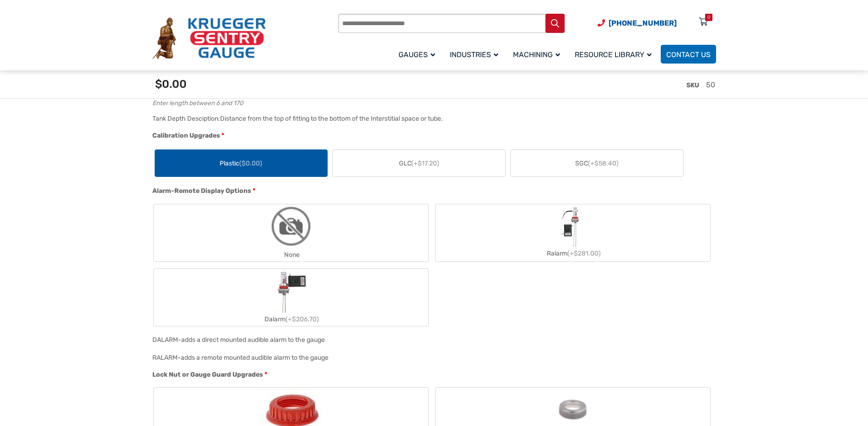 The image size is (868, 426). What do you see at coordinates (637, 23) in the screenshot?
I see `a: Phone Number (920) 434-8860` at bounding box center [637, 23].